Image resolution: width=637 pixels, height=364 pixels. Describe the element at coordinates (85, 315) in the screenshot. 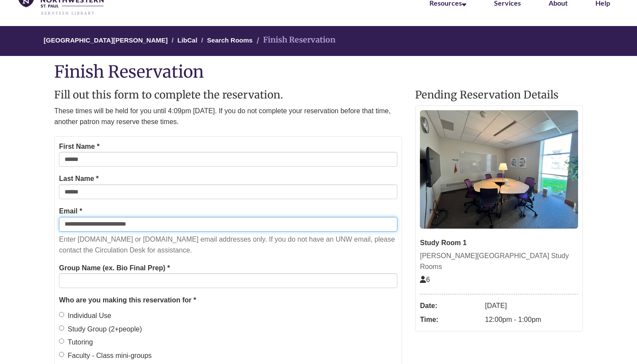

I see `label: Individual Use` at that location.